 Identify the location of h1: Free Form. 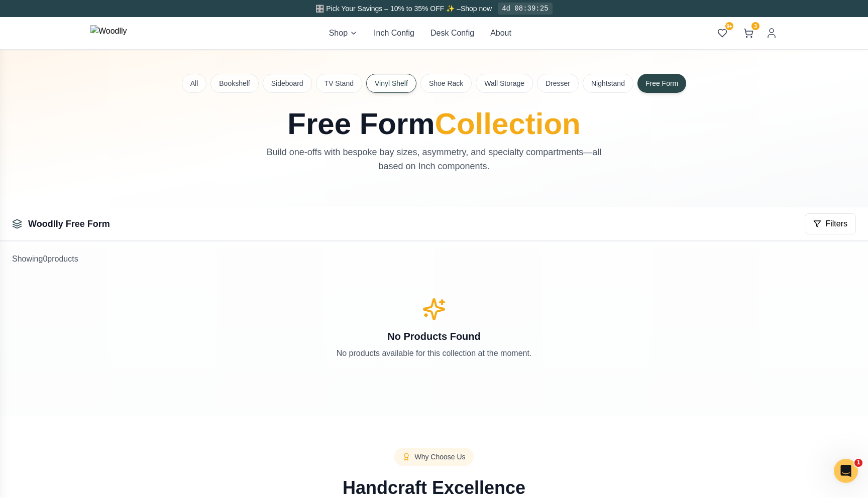
(434, 124).